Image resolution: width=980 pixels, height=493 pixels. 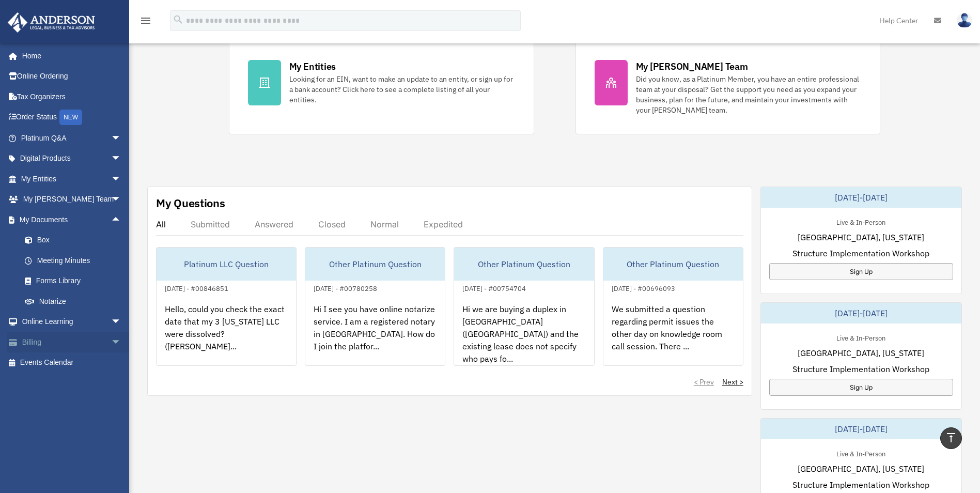 What do you see at coordinates (443, 224) in the screenshot?
I see `div: Expedited` at bounding box center [443, 224].